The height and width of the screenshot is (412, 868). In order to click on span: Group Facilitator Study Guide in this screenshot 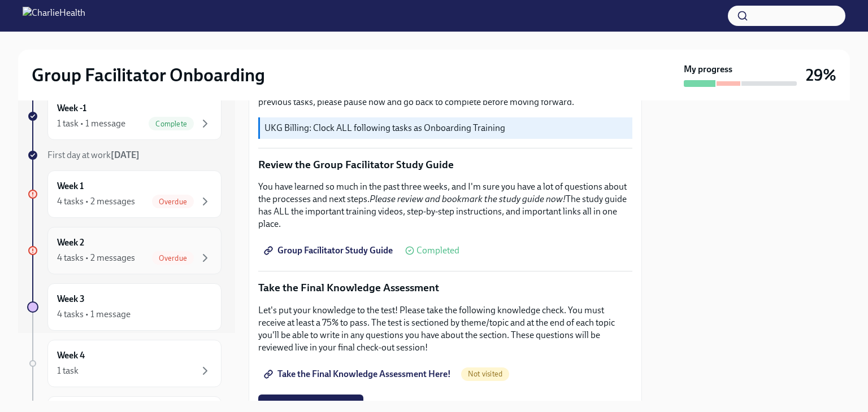, I will do `click(330, 251)`.